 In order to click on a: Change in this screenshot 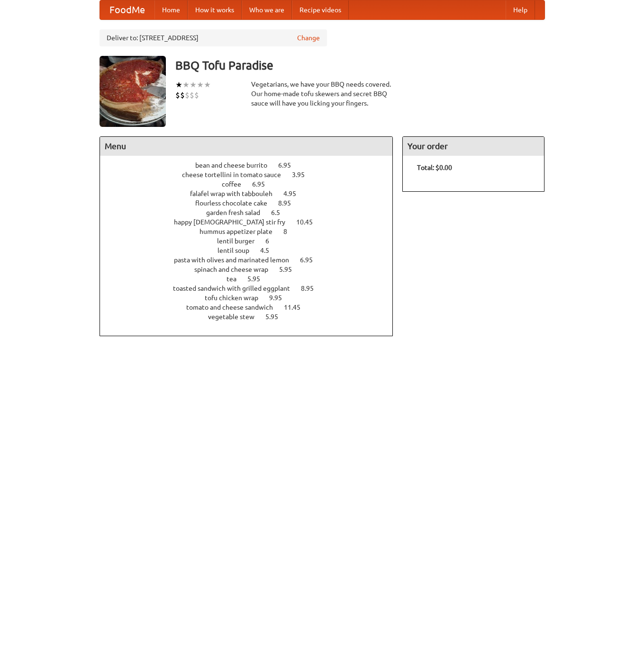, I will do `click(308, 38)`.